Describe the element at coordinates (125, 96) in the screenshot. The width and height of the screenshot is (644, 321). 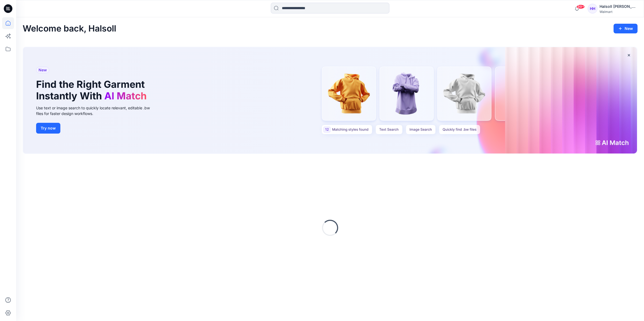
I see `span: AI Match` at that location.